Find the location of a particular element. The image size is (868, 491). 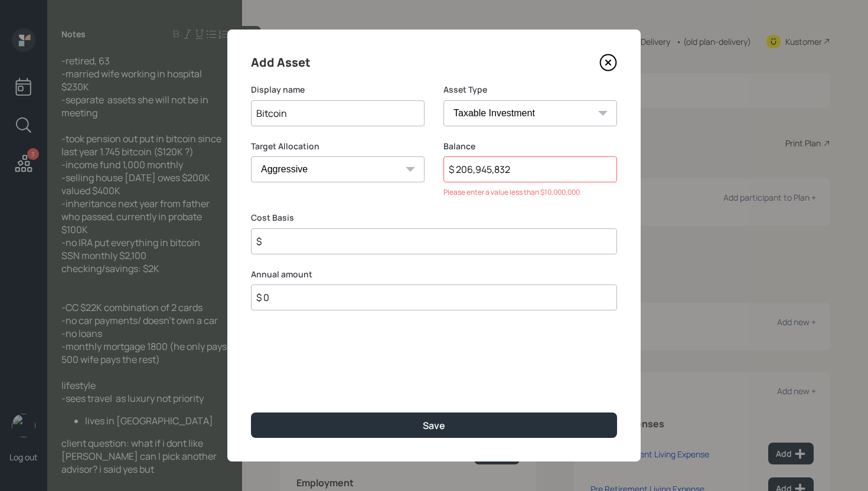

label: Balance is located at coordinates (530, 146).